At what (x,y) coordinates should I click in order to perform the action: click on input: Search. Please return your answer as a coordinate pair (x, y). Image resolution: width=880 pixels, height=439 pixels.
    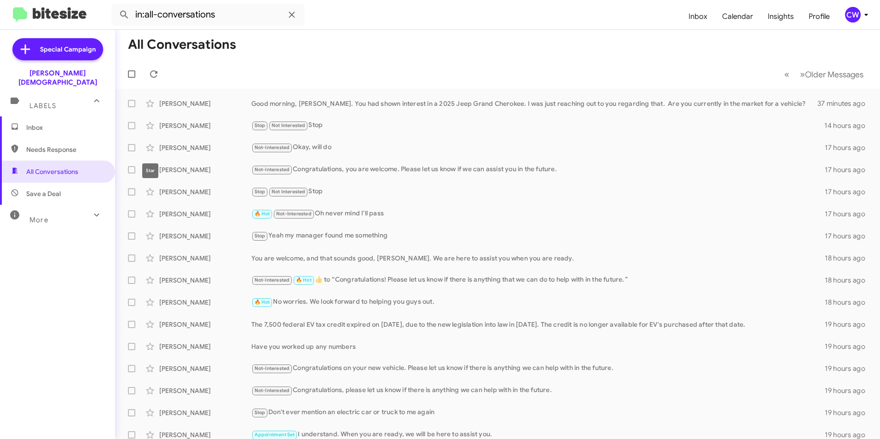
    Looking at the image, I should click on (208, 15).